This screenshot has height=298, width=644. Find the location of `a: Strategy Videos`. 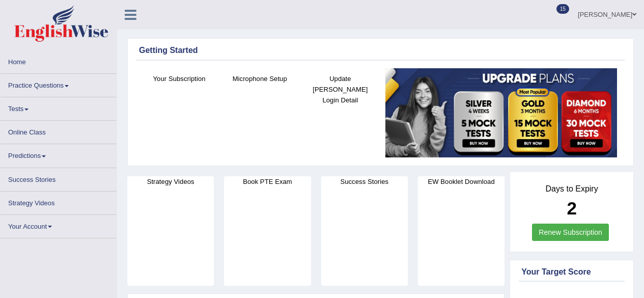

a: Strategy Videos is located at coordinates (58, 202).